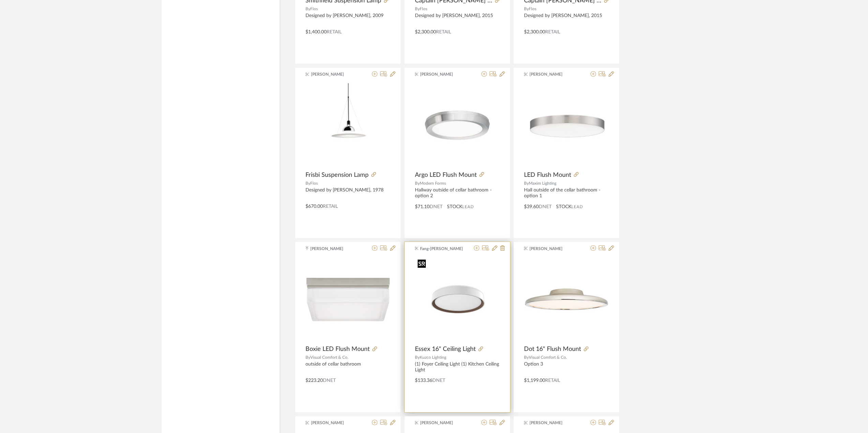 This screenshot has width=868, height=433. Describe the element at coordinates (566, 299) in the screenshot. I see `img: Dot 16" Flush Mount` at that location.